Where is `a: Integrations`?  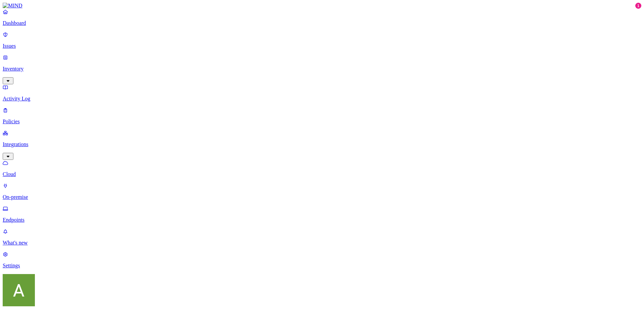 a: Integrations is located at coordinates (322, 144).